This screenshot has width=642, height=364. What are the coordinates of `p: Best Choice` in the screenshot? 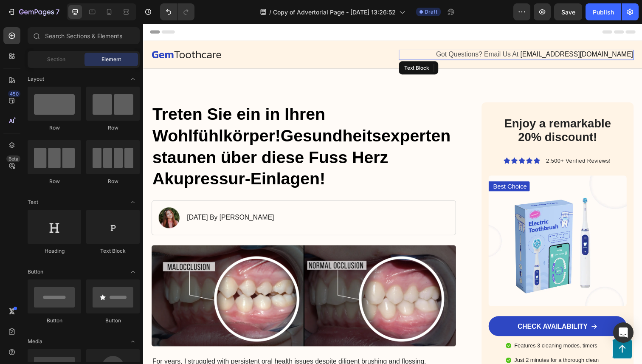 It's located at (375, 166).